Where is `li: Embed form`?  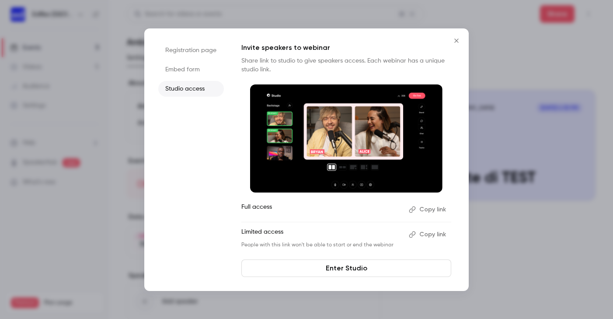 li: Embed form is located at coordinates (191, 69).